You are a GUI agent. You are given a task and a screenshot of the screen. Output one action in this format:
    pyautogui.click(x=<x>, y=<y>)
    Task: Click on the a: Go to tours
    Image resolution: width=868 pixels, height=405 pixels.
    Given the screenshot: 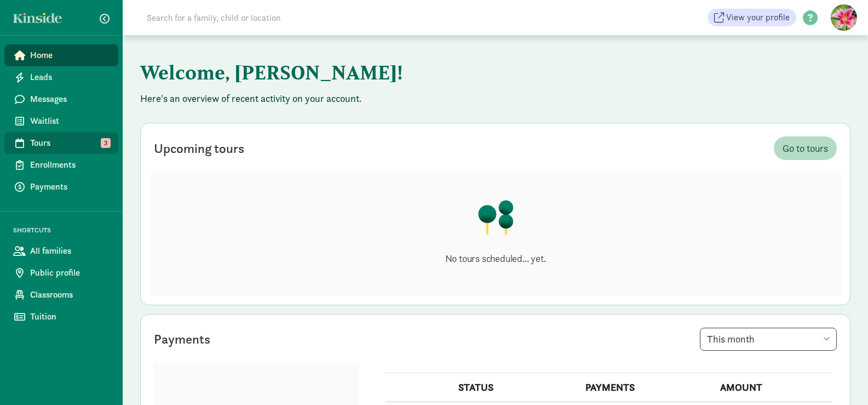 What is the action you would take?
    pyautogui.click(x=805, y=148)
    